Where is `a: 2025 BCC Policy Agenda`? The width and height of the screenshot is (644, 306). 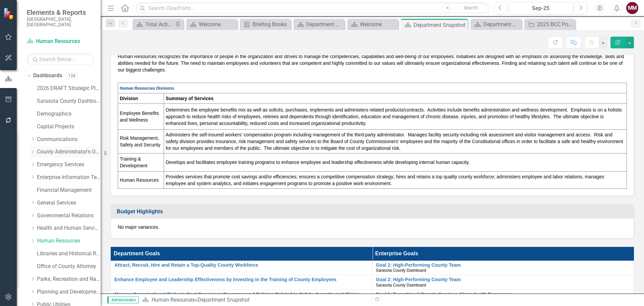 a: 2025 BCC Policy Agenda is located at coordinates (550, 24).